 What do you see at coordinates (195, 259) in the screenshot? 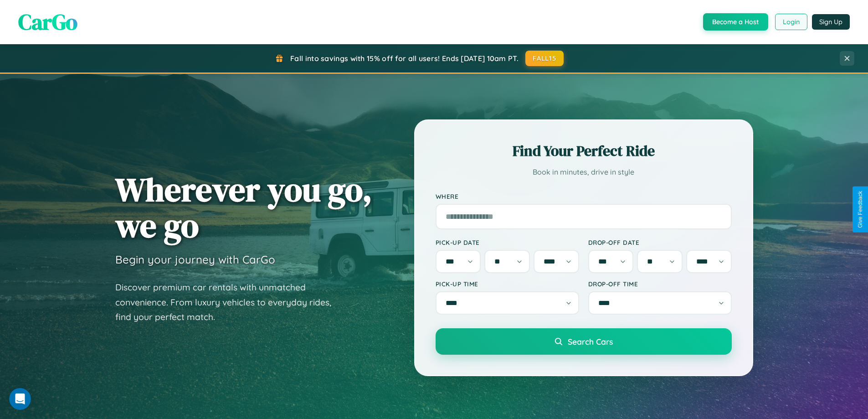
I see `h3: Begin your journey with CarGo` at bounding box center [195, 259].